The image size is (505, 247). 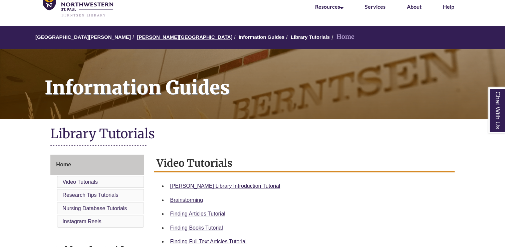 What do you see at coordinates (310, 37) in the screenshot?
I see `a: Library Tutorials` at bounding box center [310, 37].